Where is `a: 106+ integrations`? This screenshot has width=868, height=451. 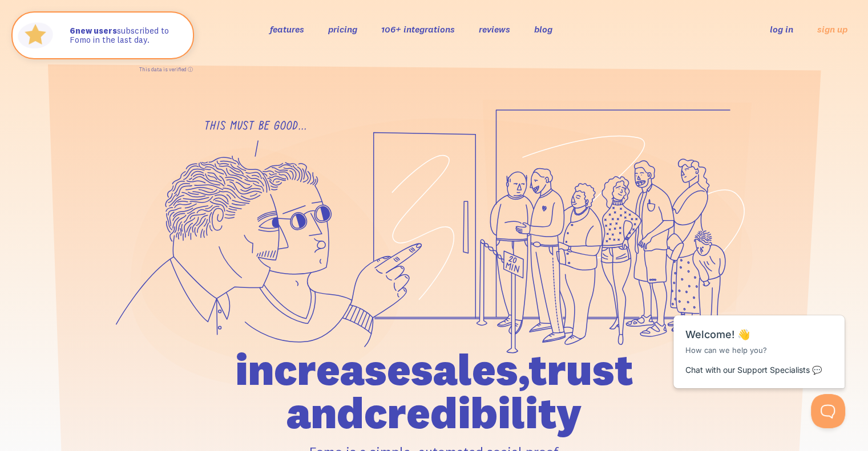 a: 106+ integrations is located at coordinates (418, 29).